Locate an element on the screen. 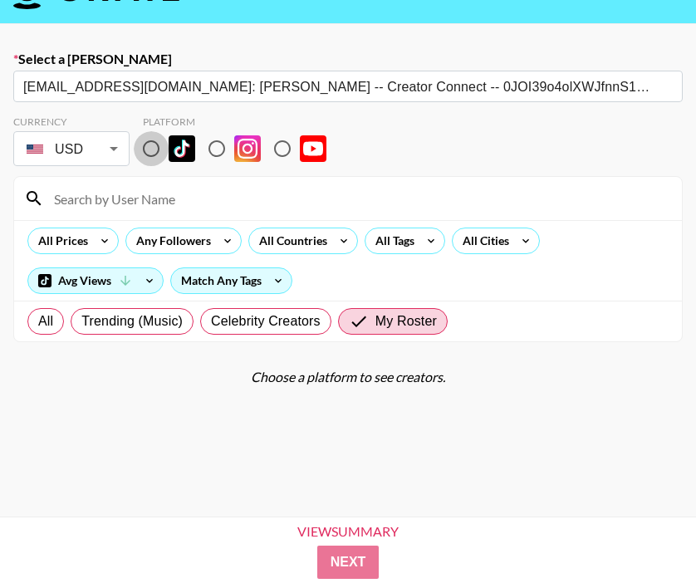 The width and height of the screenshot is (696, 583). input: Search by User Name is located at coordinates (358, 199).